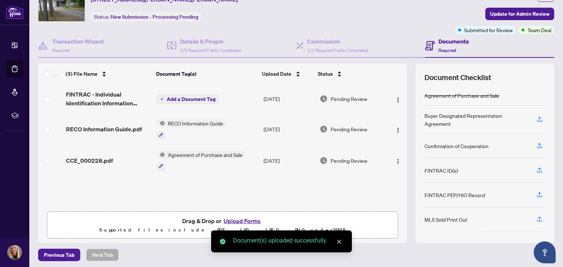 The width and height of the screenshot is (563, 267). Describe the element at coordinates (59, 255) in the screenshot. I see `span: Previous Tab` at that location.